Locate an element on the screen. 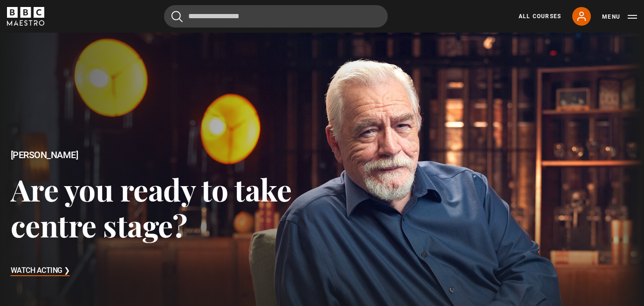 Image resolution: width=644 pixels, height=306 pixels. h3: Are you ready to take centre stage? is located at coordinates (167, 206).